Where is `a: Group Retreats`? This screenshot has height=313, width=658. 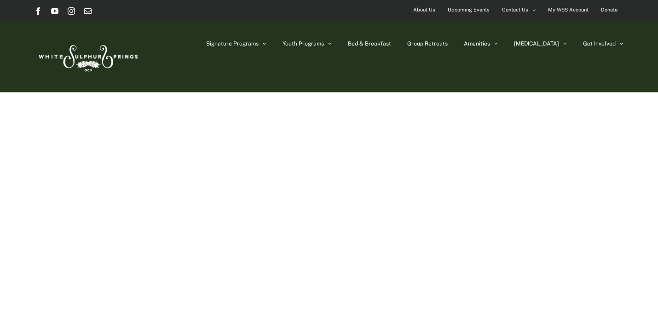 a: Group Retreats is located at coordinates (427, 44).